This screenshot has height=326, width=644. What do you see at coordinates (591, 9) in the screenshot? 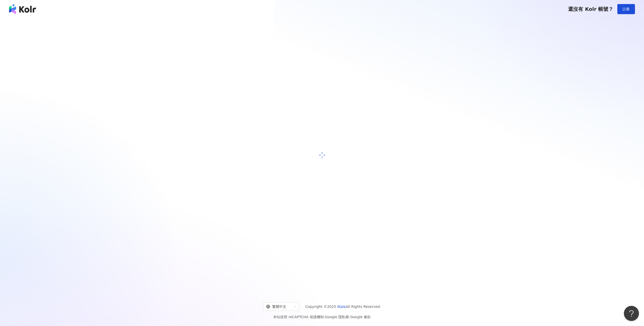
I see `span: 還沒有 Kolr 帳號？` at bounding box center [591, 9].